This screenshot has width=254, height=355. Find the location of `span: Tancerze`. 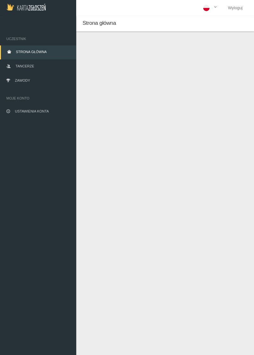

span: Tancerze is located at coordinates (25, 66).